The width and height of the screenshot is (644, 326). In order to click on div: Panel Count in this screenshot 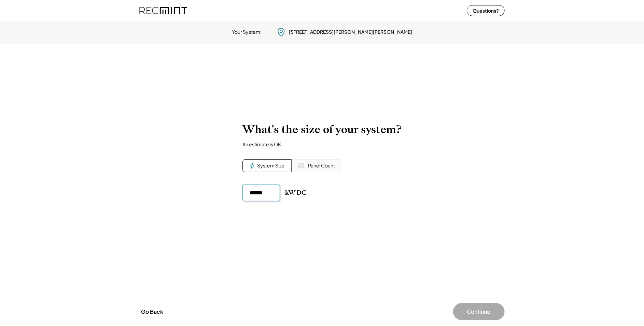, I will do `click(321, 166)`.